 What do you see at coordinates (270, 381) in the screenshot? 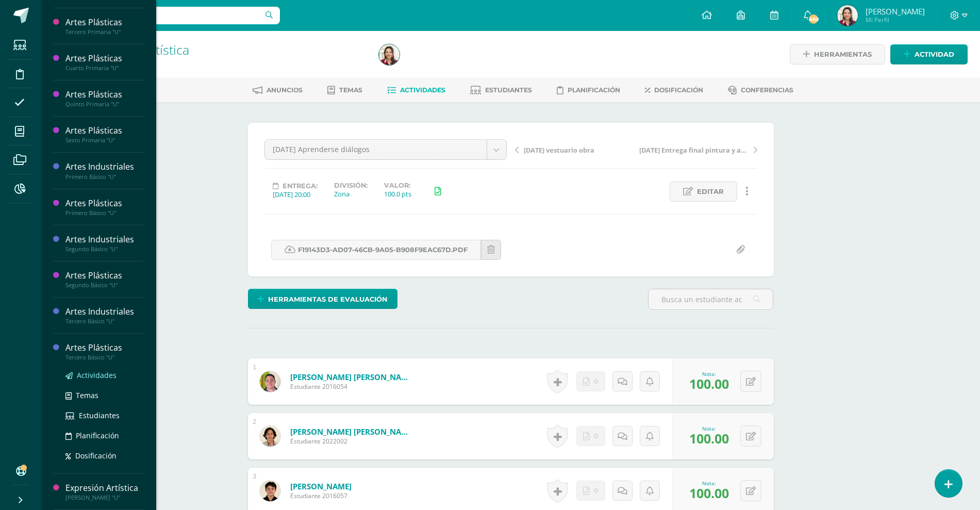
I see `img: 2ac621d885da50cde50dcbe7d88617bc.png` at bounding box center [270, 381].